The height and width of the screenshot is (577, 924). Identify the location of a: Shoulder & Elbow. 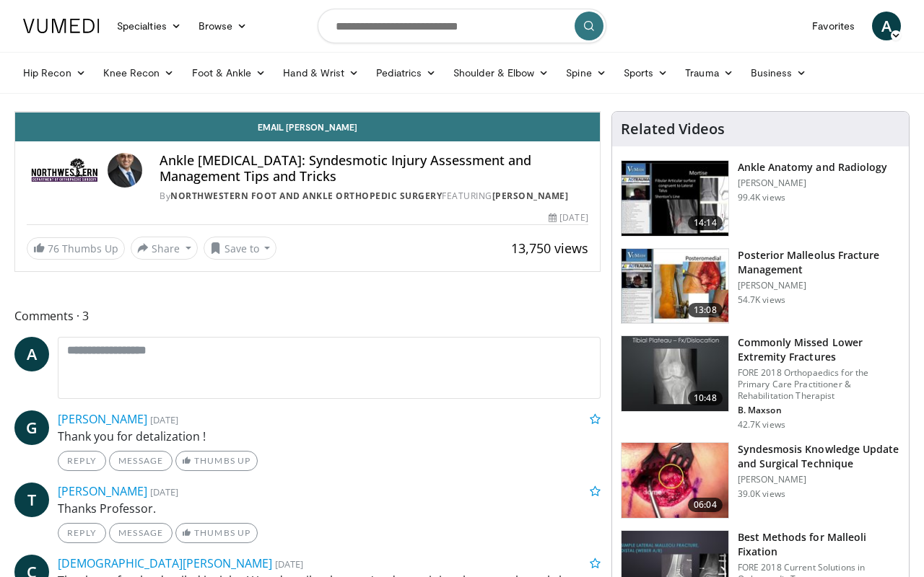
(501, 73).